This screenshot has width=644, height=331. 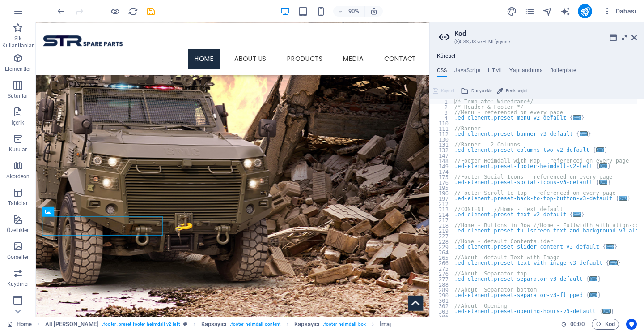 What do you see at coordinates (619, 11) in the screenshot?
I see `span: Dahası` at bounding box center [619, 11].